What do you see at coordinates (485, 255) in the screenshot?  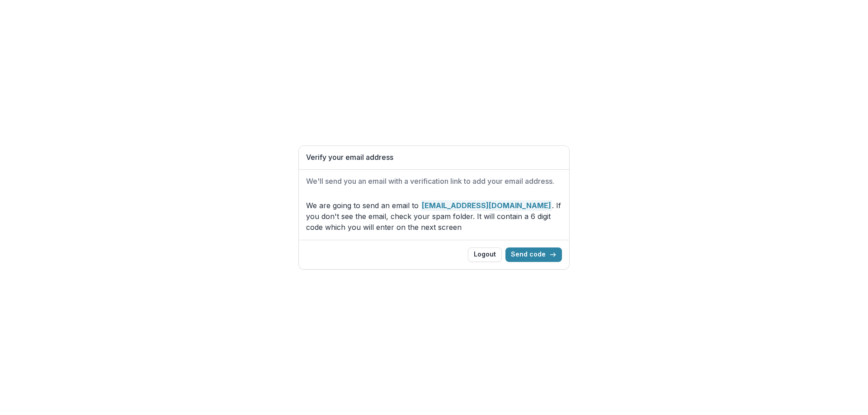 I see `button: Logout` at bounding box center [485, 255].